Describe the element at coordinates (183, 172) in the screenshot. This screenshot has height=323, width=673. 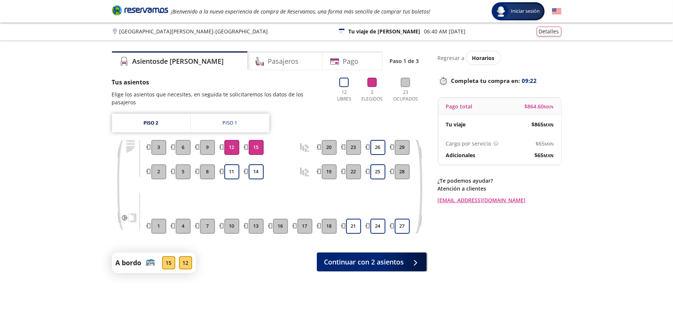
I see `button: 5` at that location.